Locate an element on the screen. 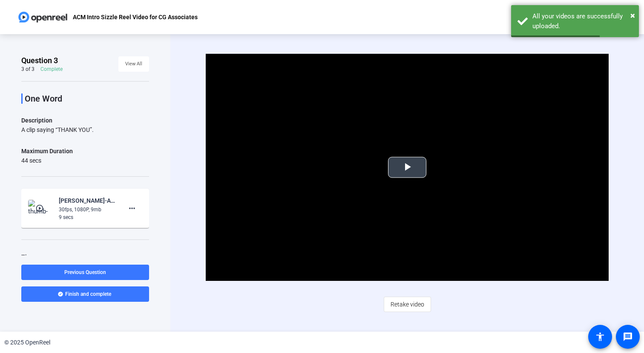 This screenshot has width=644, height=353. span: Finish and complete is located at coordinates (88, 294).